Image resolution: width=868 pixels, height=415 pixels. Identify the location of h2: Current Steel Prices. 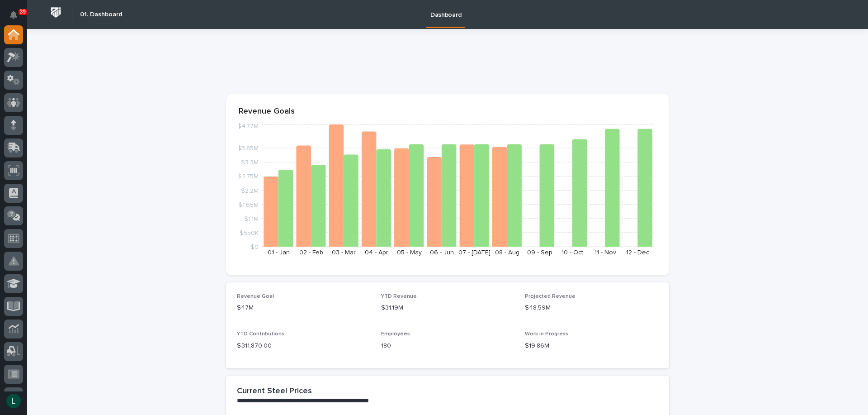
(275, 391).